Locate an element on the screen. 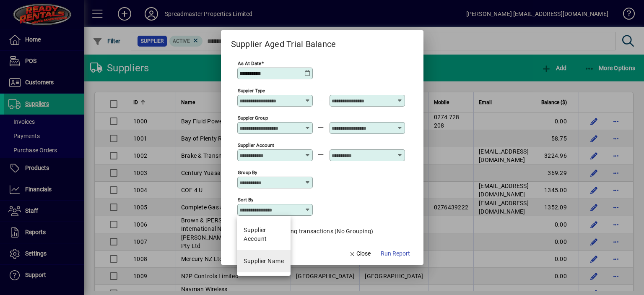 The height and width of the screenshot is (295, 644). mat-label: Suppier Group is located at coordinates (253, 118).